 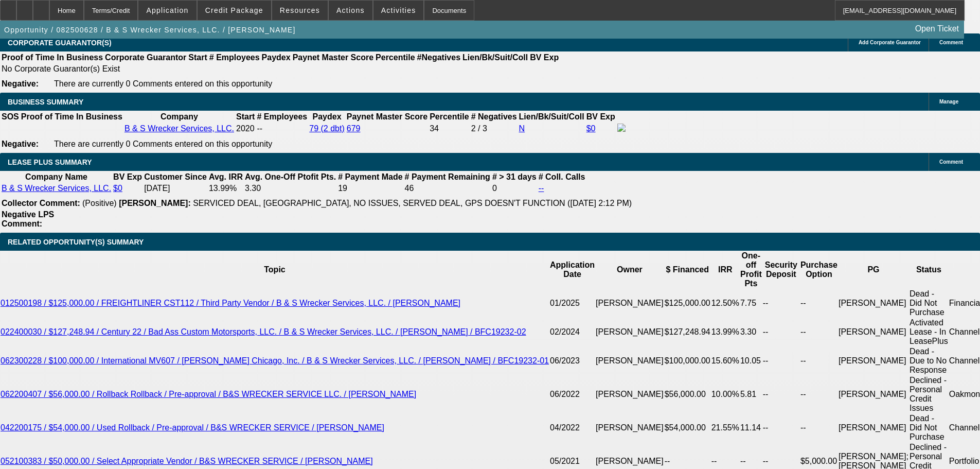 What do you see at coordinates (60, 43) in the screenshot?
I see `span: CORPORATE GUARANTOR(S)` at bounding box center [60, 43].